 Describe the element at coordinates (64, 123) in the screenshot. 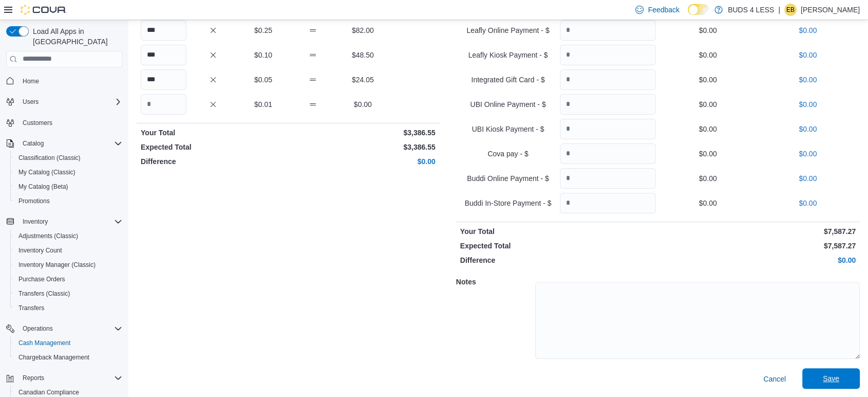

I see `button: Customers` at that location.